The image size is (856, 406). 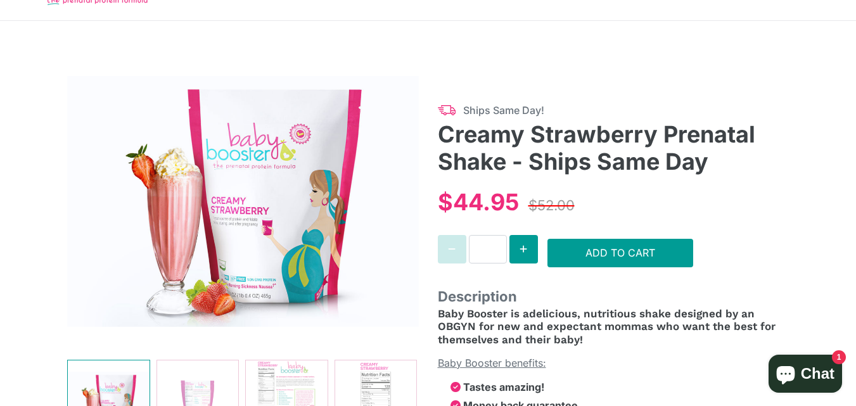 I want to click on button: Increase quantity for Creamy Strawberry Prenatal Shake - Ships Same Day, so click(x=523, y=249).